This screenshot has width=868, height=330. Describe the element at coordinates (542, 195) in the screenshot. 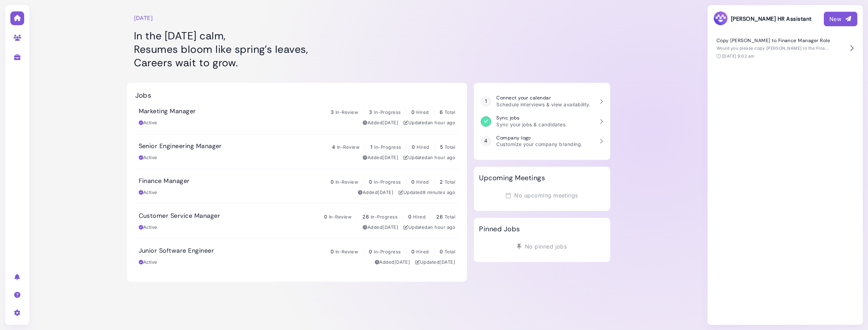

I see `div: No upcoming meetings` at that location.